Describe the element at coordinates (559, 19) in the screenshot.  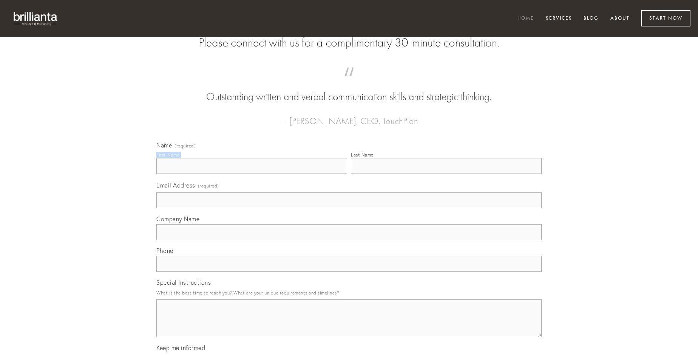
I see `a: Services` at that location.